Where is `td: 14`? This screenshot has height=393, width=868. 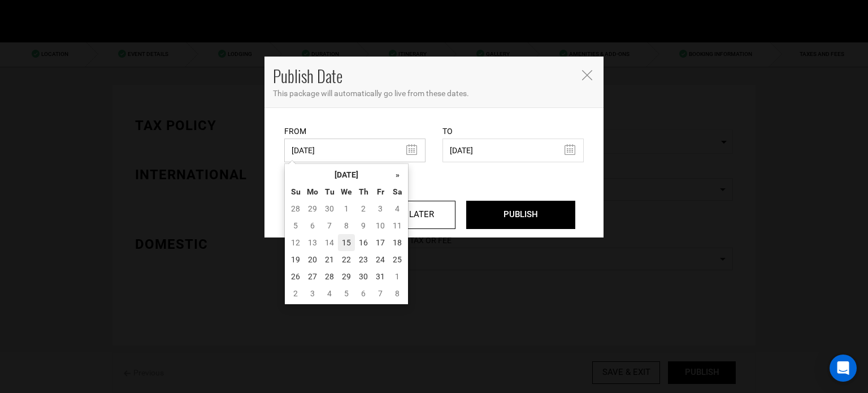
td: 14 is located at coordinates (329, 242).